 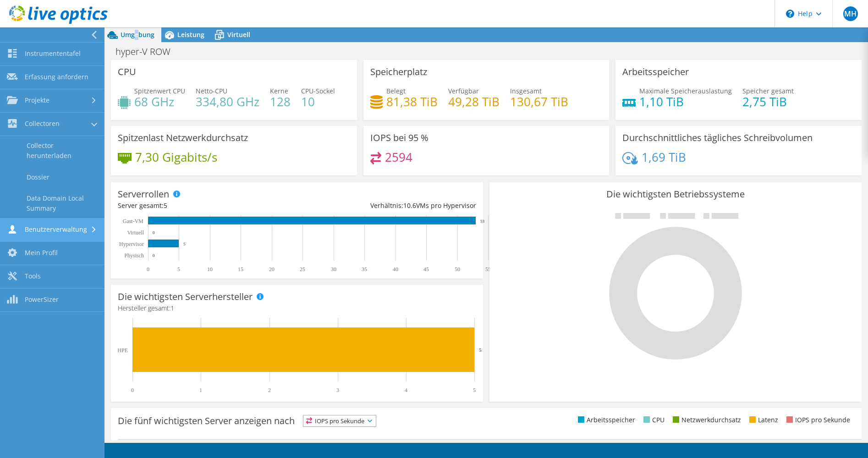 What do you see at coordinates (318, 102) in the screenshot?
I see `h4: 10` at bounding box center [318, 102].